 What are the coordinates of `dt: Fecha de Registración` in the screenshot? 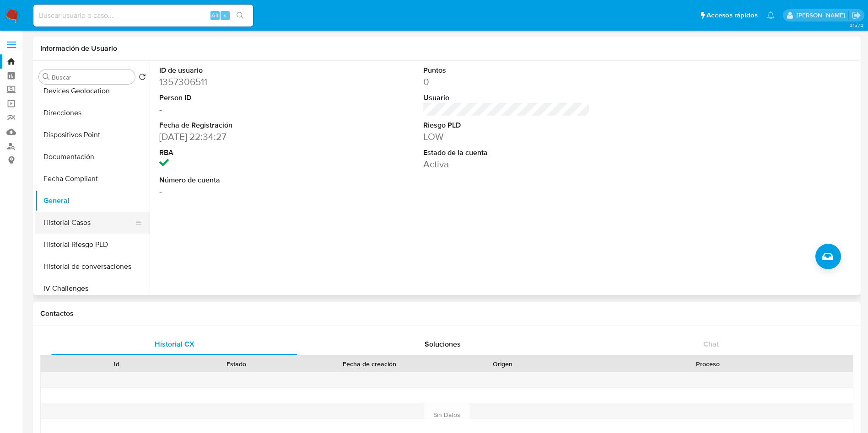 It's located at (243, 125).